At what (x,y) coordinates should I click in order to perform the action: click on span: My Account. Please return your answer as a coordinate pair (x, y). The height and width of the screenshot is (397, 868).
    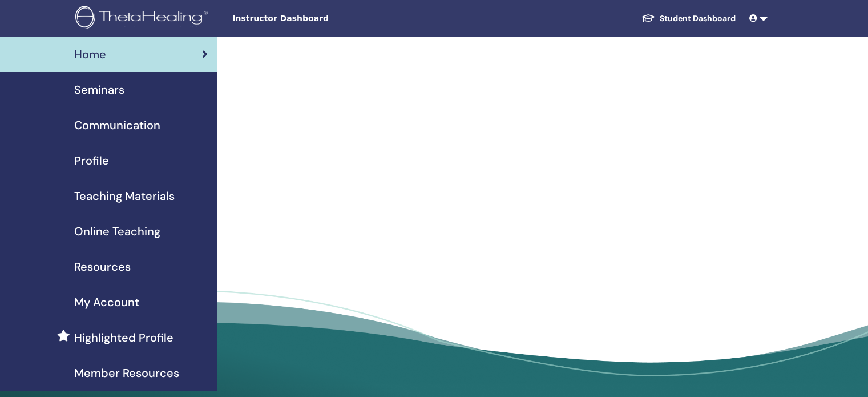
    Looking at the image, I should click on (107, 302).